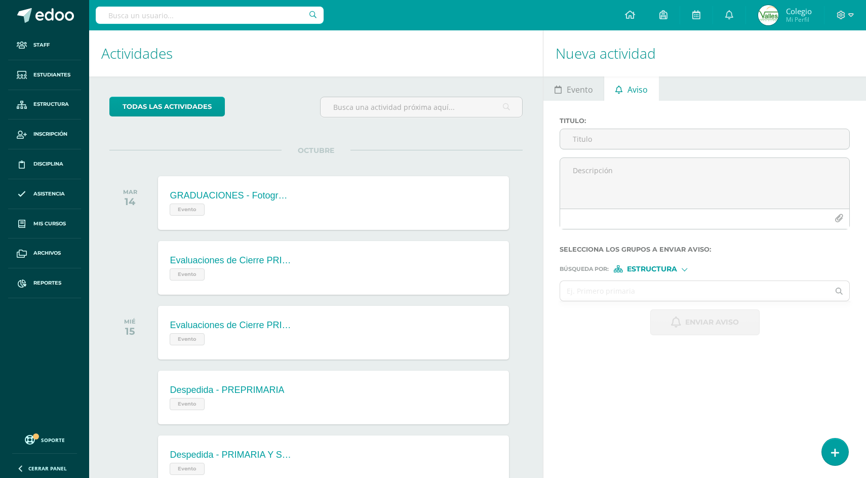  I want to click on div: 15, so click(130, 331).